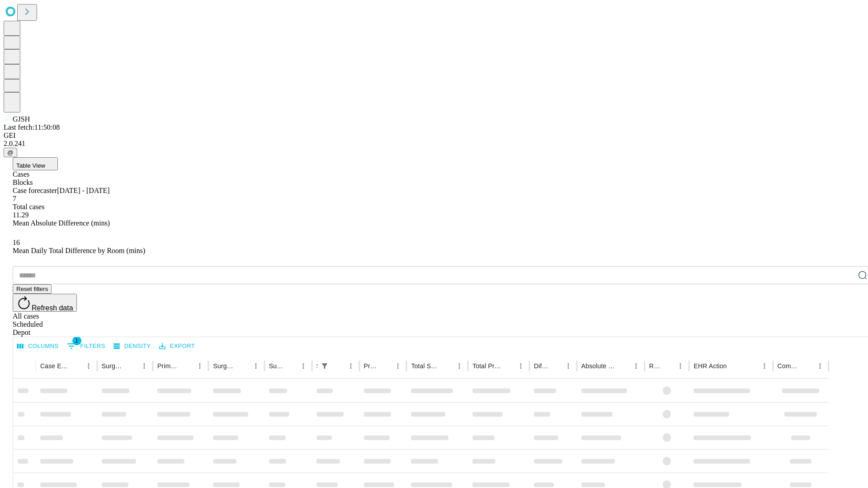 Image resolution: width=868 pixels, height=488 pixels. What do you see at coordinates (169, 366) in the screenshot?
I see `div: Primary Service` at bounding box center [169, 366].